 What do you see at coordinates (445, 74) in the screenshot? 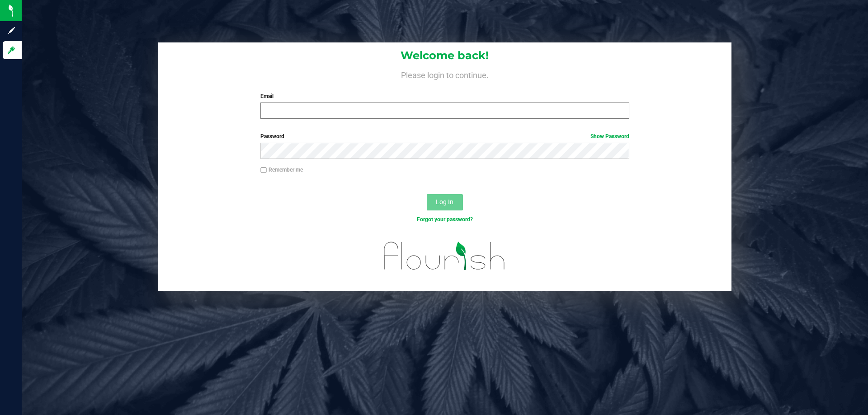
I see `h4: Please login to continue.` at bounding box center [445, 74].